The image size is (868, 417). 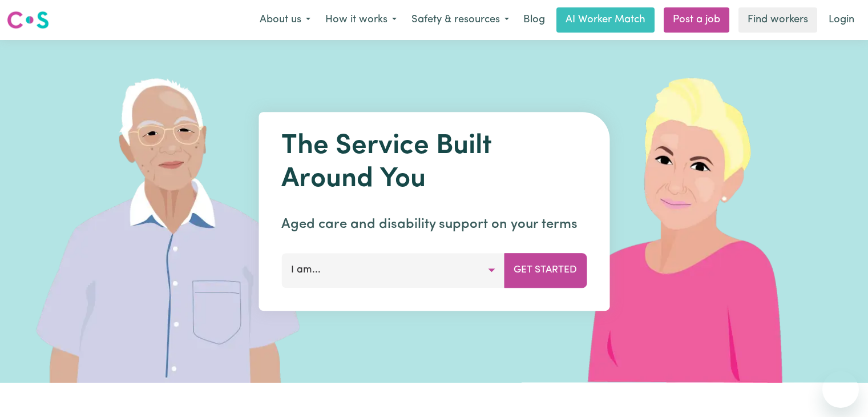 What do you see at coordinates (393, 271) in the screenshot?
I see `button: I am...` at bounding box center [393, 271].